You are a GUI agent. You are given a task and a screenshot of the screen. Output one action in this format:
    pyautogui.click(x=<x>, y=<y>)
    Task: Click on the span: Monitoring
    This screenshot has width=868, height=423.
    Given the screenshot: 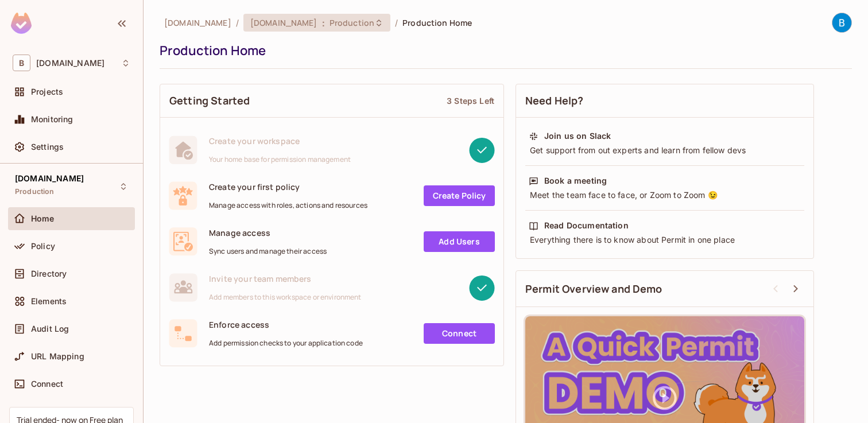 What is the action you would take?
    pyautogui.click(x=52, y=119)
    